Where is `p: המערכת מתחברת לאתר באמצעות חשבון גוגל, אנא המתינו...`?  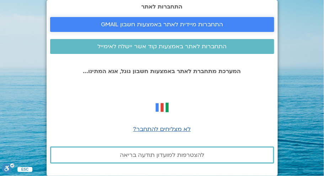
p: המערכת מתחברת לאתר באמצעות חשבון גוגל, אנא המתינו... is located at coordinates (162, 72).